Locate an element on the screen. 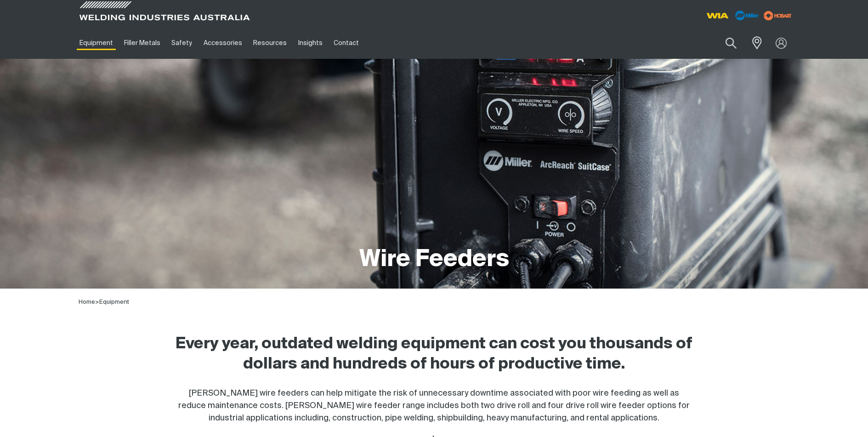  h2: Every year, outdated welding equipment can cost you thousands of dollars and hundreds of hours of... is located at coordinates (434, 354).